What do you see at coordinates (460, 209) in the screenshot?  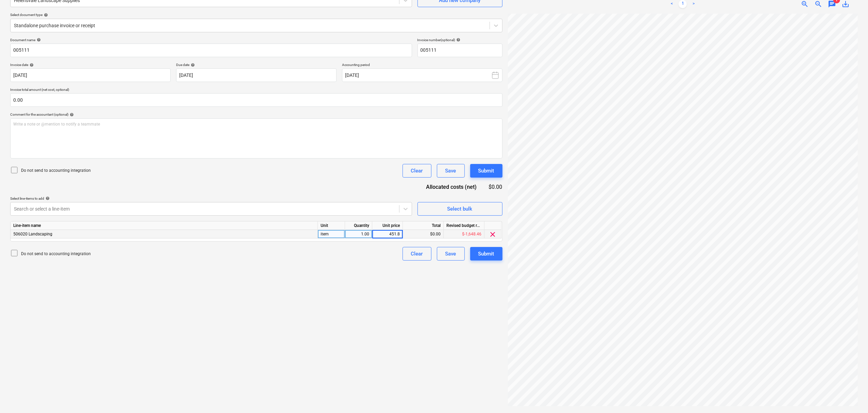 I see `button: Select bulk` at bounding box center [460, 209].